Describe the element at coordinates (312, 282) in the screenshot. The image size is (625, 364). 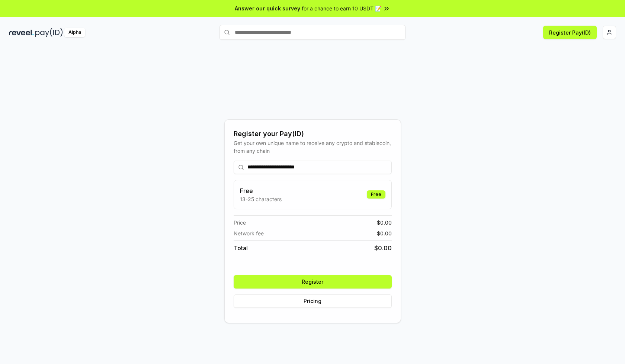
I see `button: Register` at that location.